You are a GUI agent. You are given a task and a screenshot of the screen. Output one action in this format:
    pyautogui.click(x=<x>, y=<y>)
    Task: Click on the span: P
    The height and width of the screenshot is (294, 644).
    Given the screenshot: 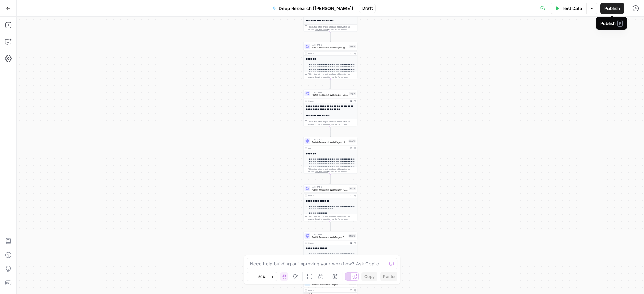 What is the action you would take?
    pyautogui.click(x=620, y=23)
    